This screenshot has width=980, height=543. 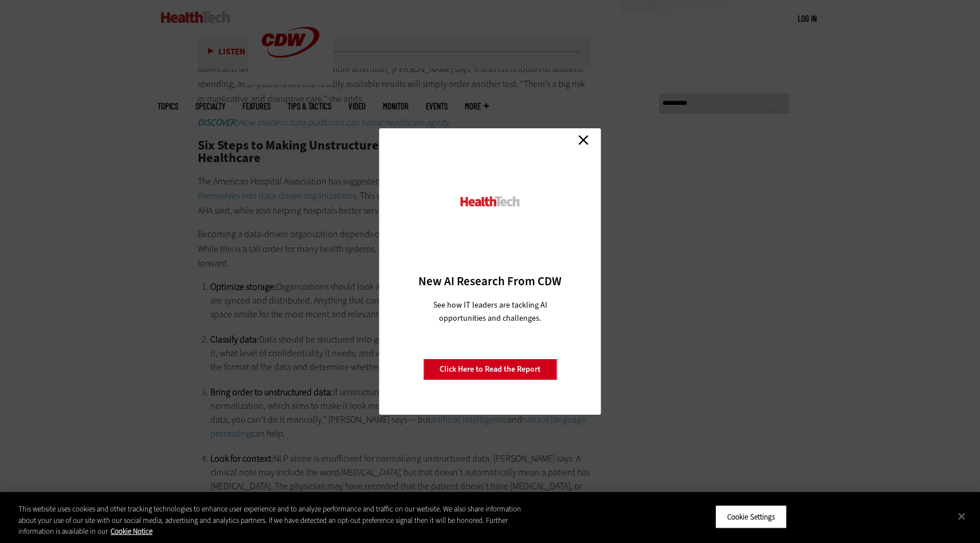 What do you see at coordinates (584, 140) in the screenshot?
I see `a: Close` at bounding box center [584, 140].